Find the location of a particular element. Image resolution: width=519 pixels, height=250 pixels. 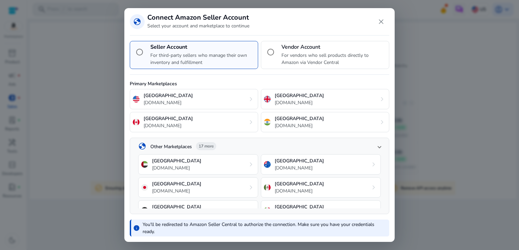

span: info is located at coordinates (137, 228).